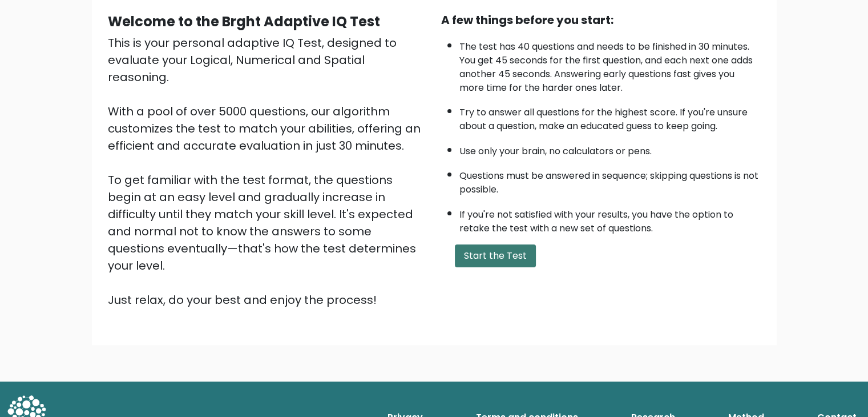 The height and width of the screenshot is (417, 868). What do you see at coordinates (244, 21) in the screenshot?
I see `b: Welcome to the Brght Adaptive IQ Test` at bounding box center [244, 21].